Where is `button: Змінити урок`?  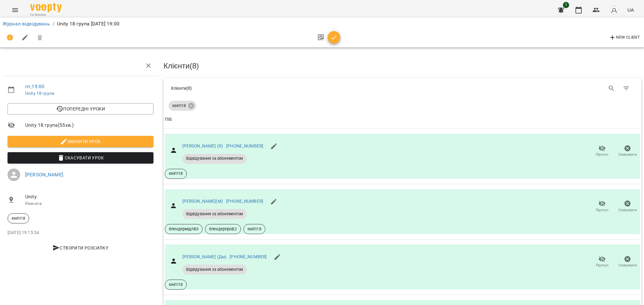 button: Змінити урок is located at coordinates (80, 141).